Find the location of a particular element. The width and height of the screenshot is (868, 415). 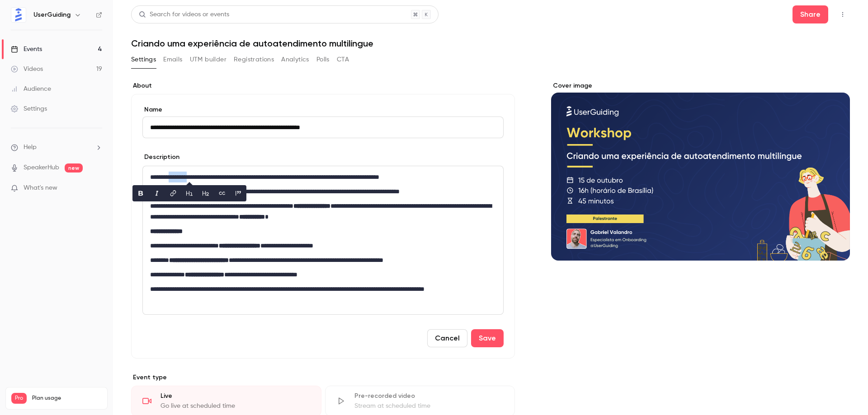

button: italic is located at coordinates (157, 193).